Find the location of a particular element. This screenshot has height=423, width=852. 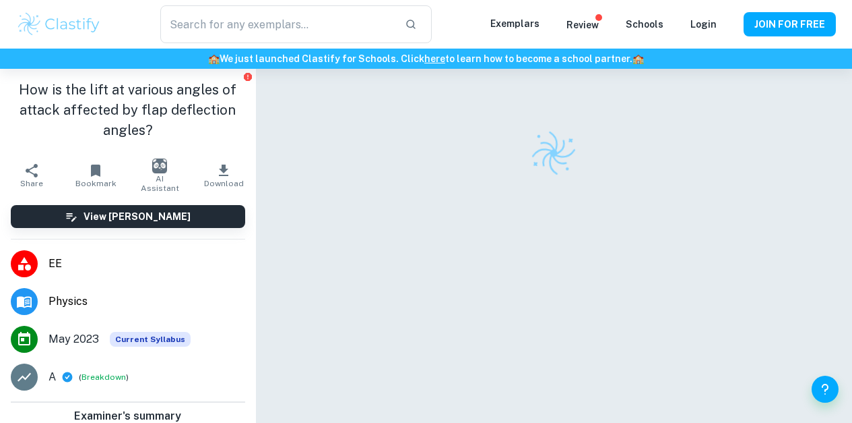

img: AI Assistant is located at coordinates (160, 166).